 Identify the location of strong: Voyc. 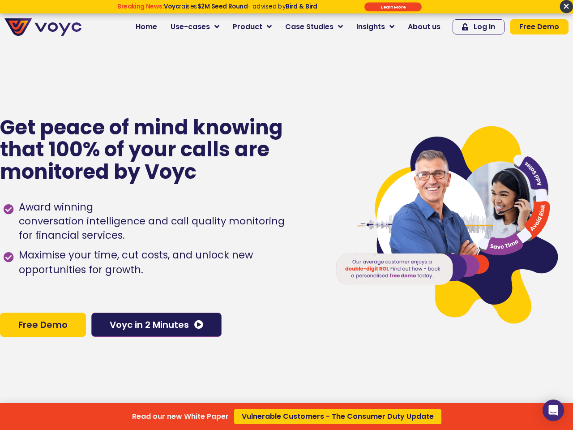
(171, 6).